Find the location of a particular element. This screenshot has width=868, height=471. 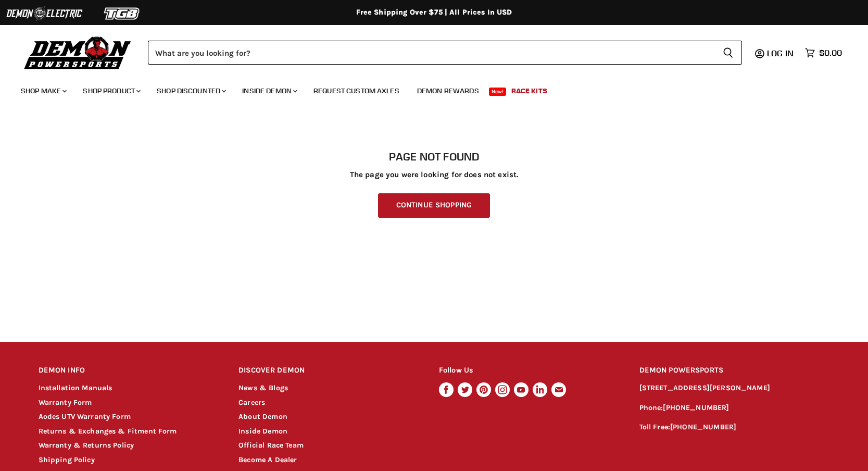

a: Demon Rewards is located at coordinates (448, 91).